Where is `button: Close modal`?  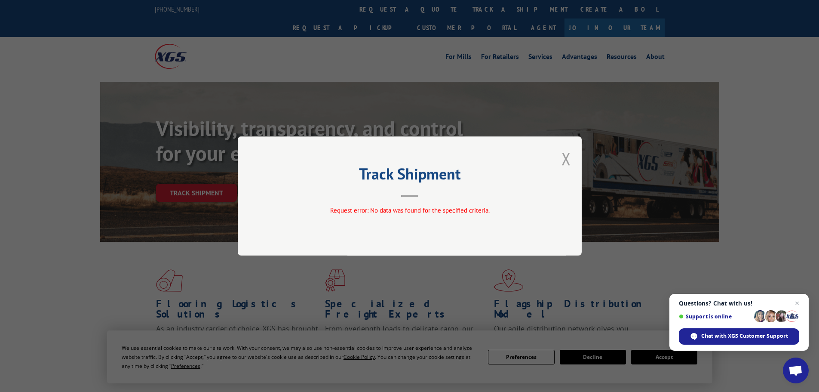 button: Close modal is located at coordinates (566, 158).